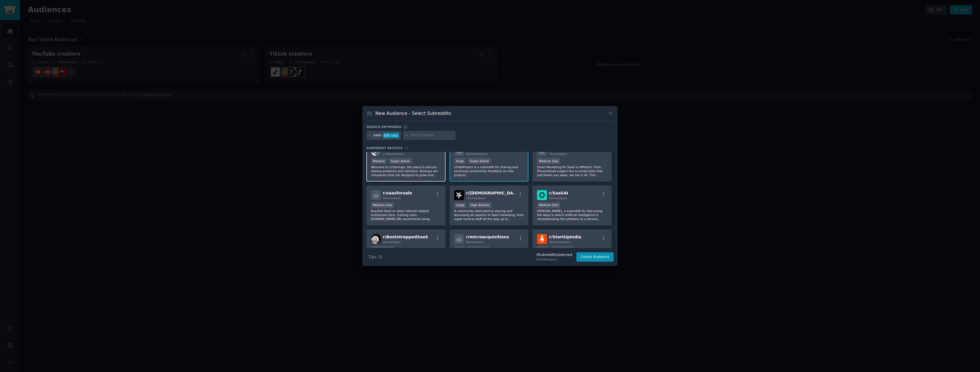  What do you see at coordinates (459, 195) in the screenshot?
I see `img: SaaSMarketing` at bounding box center [459, 195].